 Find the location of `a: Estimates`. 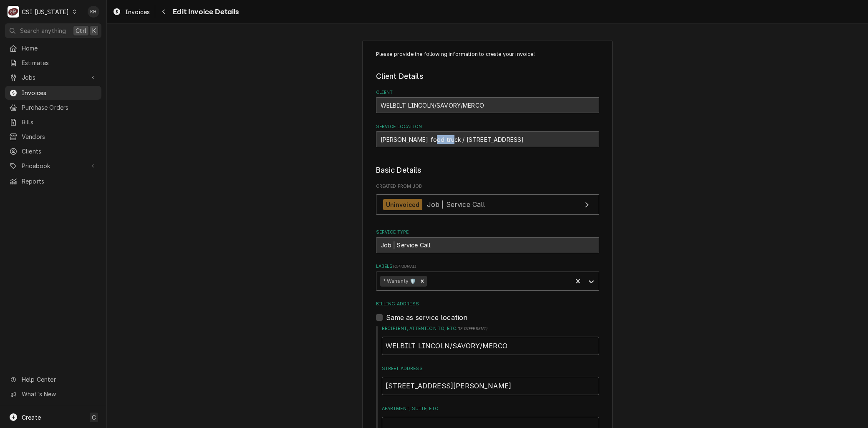

a: Estimates is located at coordinates (53, 63).